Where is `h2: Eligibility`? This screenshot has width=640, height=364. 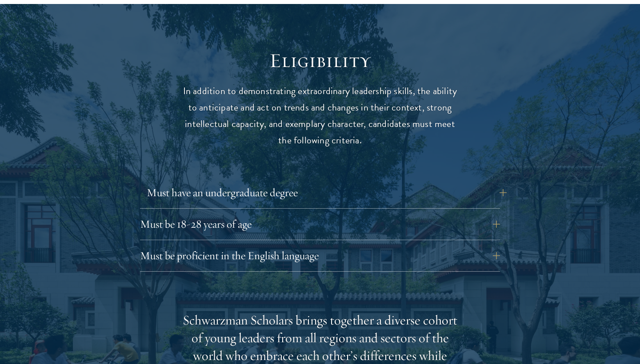
h2: Eligibility is located at coordinates (320, 61).